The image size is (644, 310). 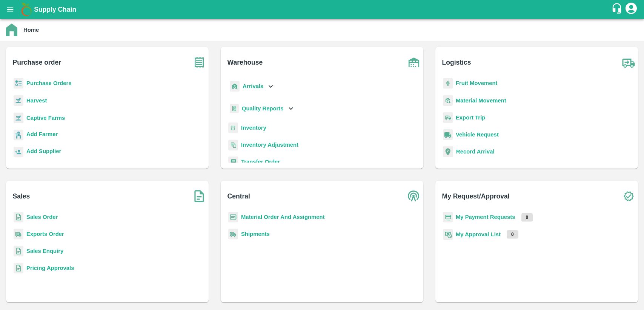 What do you see at coordinates (254, 128) in the screenshot?
I see `a: Inventory` at bounding box center [254, 128].